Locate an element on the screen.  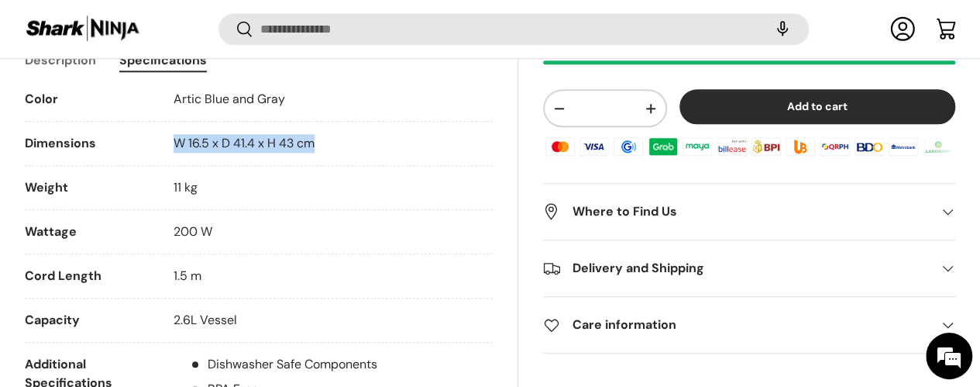
textarea: Type your message and click 'Submit' is located at coordinates (151, 266).